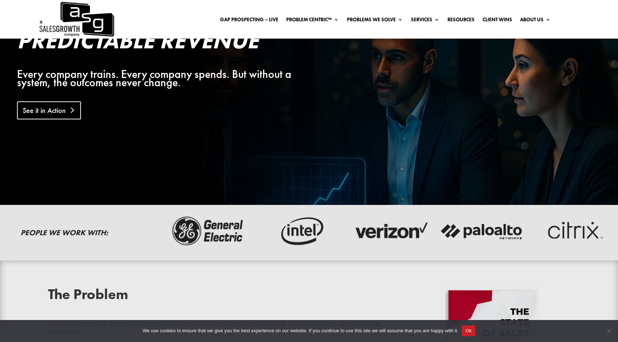 The width and height of the screenshot is (618, 342). I want to click on a: Client Wins, so click(497, 21).